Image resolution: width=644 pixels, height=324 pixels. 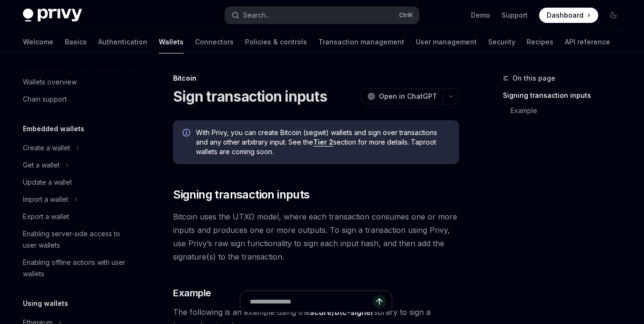 I want to click on h1: Sign transaction inputs, so click(x=250, y=96).